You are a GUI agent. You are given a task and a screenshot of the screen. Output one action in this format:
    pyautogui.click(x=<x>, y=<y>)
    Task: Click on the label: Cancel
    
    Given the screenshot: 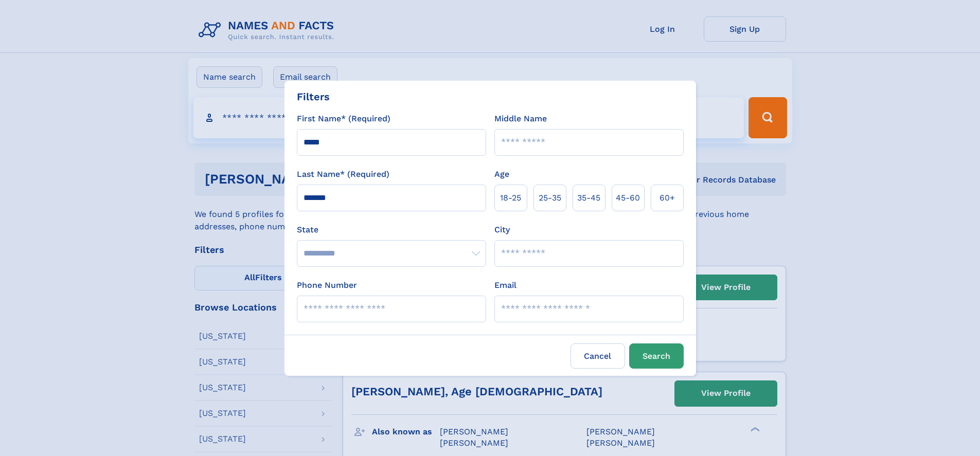 What is the action you would take?
    pyautogui.click(x=598, y=356)
    